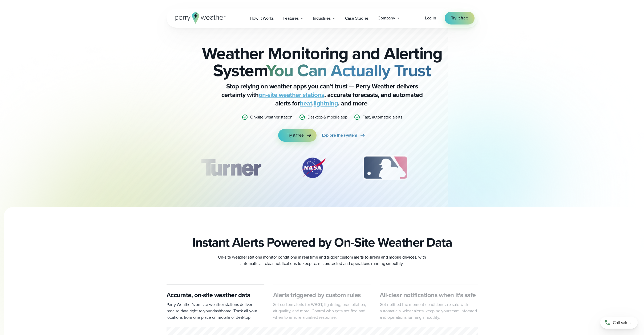  I want to click on p: Set custom alerts for WBGT, lightning, precipitation, air quality, and more. Control who gets not..., so click(322, 311).